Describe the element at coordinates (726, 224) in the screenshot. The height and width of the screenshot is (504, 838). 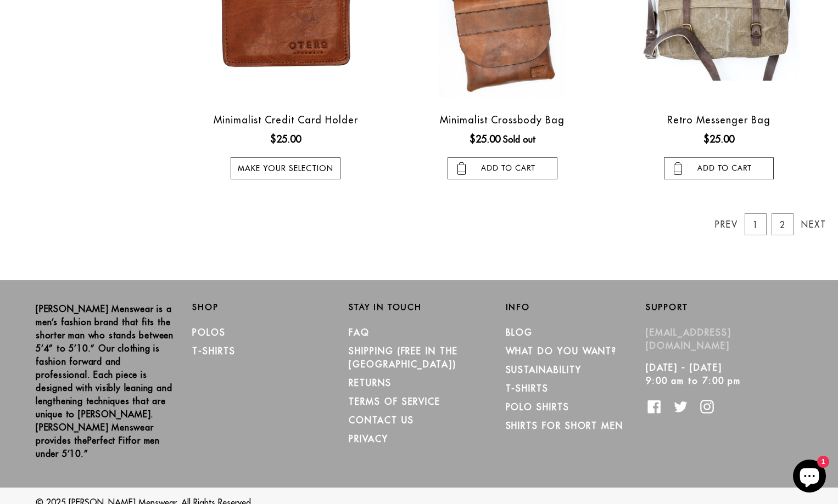
I see `a: Prev` at that location.